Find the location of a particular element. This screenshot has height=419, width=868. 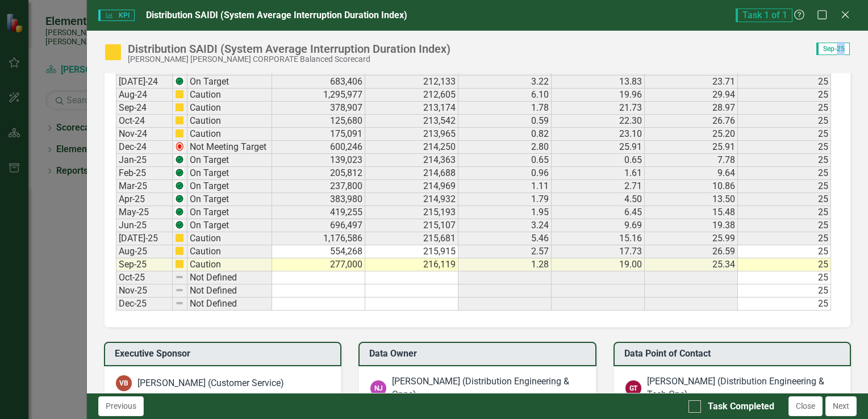

td: 213,174 is located at coordinates (411, 108).